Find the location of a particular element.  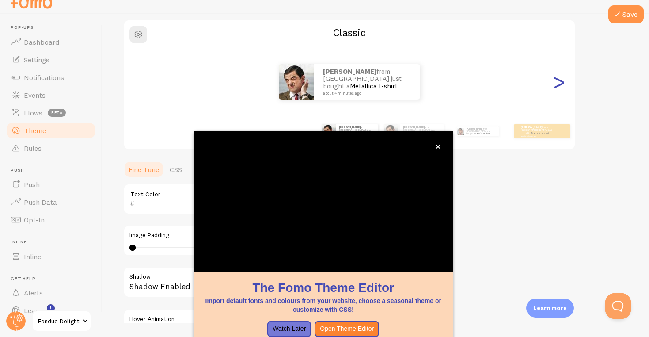

svg: <p>Watch New Feature Tutorials!</p> is located at coordinates (51, 308).